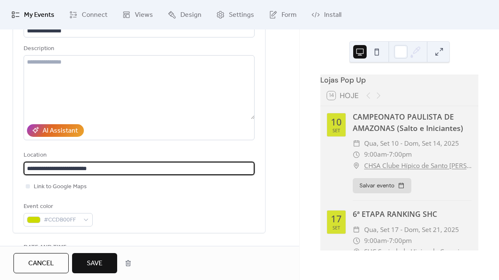 This screenshot has height=280, width=499. What do you see at coordinates (57, 207) in the screenshot?
I see `div: Event color` at bounding box center [57, 207].